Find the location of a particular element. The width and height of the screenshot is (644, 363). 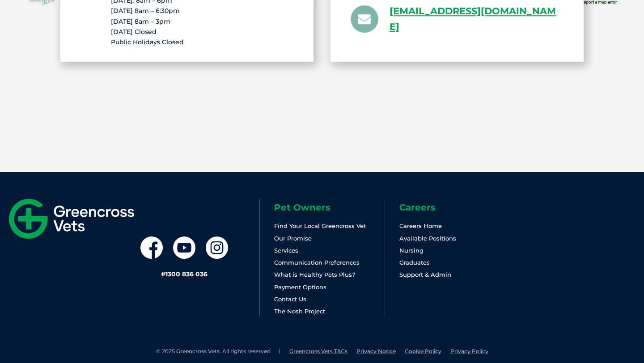

a: Communication Preferences is located at coordinates (317, 262).